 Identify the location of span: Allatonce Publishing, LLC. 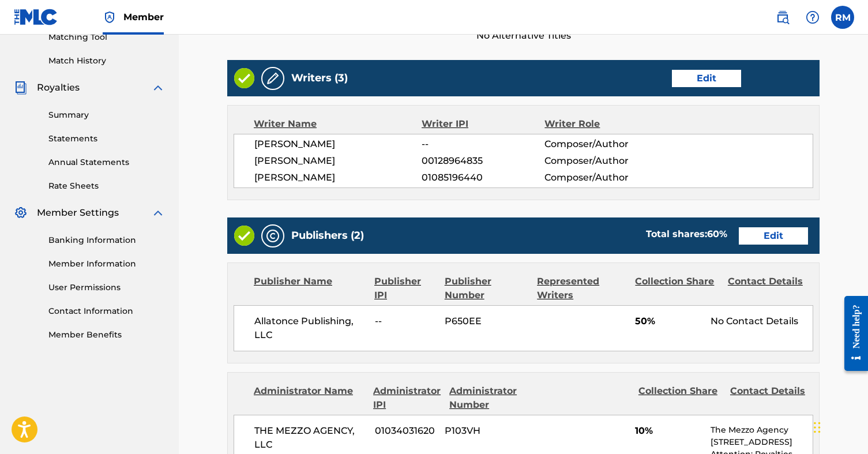
(310, 328).